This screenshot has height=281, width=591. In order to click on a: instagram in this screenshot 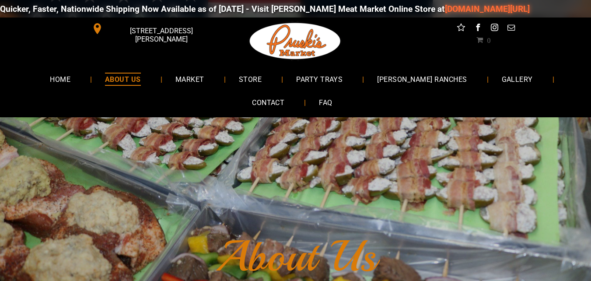, I will do `click(495, 28)`.